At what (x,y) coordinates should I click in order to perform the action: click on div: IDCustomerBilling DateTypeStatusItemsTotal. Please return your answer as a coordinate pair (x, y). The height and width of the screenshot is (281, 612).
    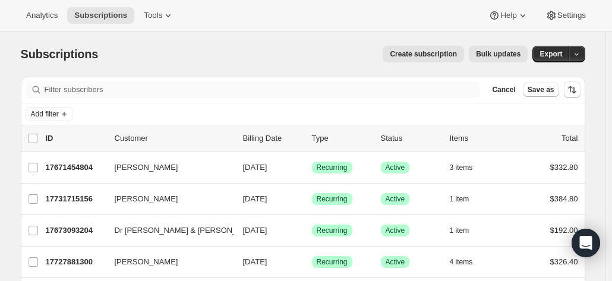
    Looking at the image, I should click on (312, 138).